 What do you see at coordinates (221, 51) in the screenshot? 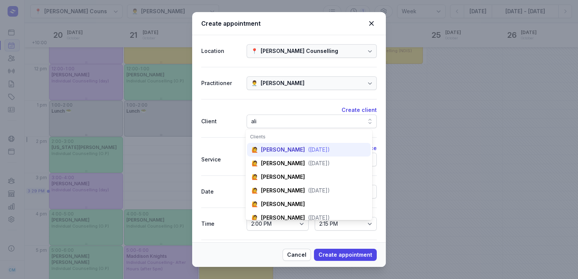
I see `div: Location` at bounding box center [221, 51].